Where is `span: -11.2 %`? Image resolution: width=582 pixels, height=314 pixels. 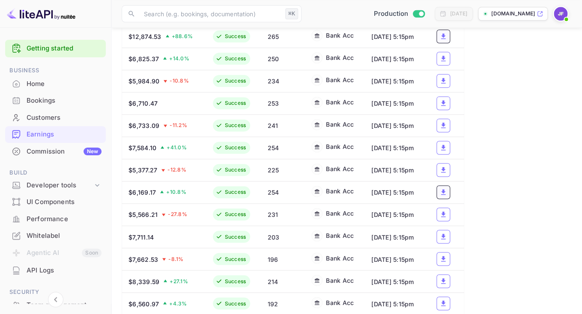
span: -11.2 % is located at coordinates (178, 125).